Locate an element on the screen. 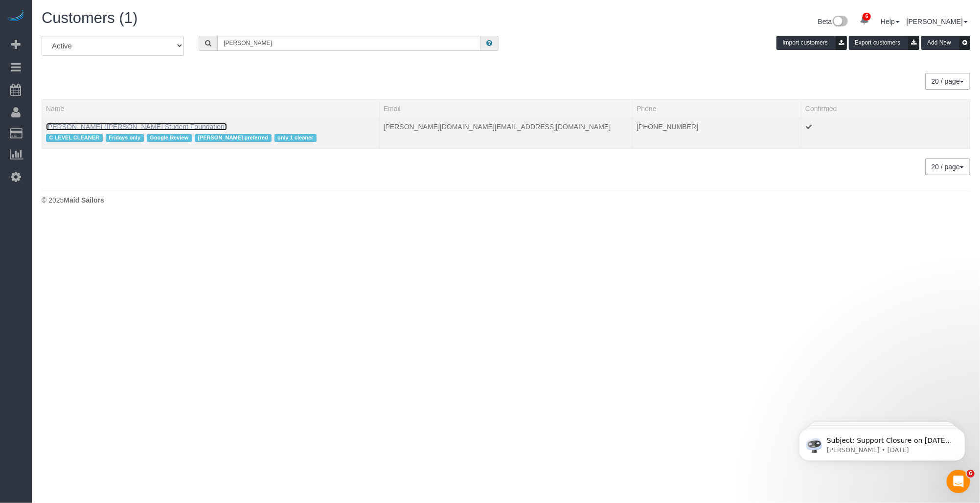 The image size is (980, 503). button: Import customers is located at coordinates (812, 43).